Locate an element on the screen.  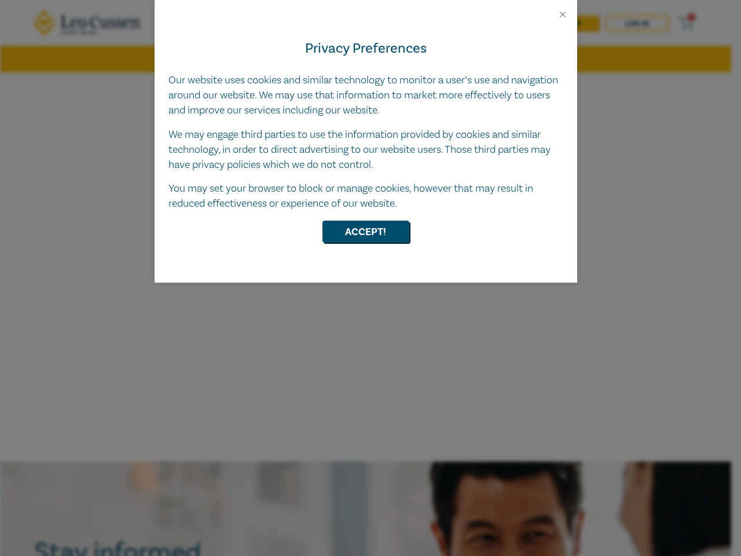
button: Accept! is located at coordinates (366, 231).